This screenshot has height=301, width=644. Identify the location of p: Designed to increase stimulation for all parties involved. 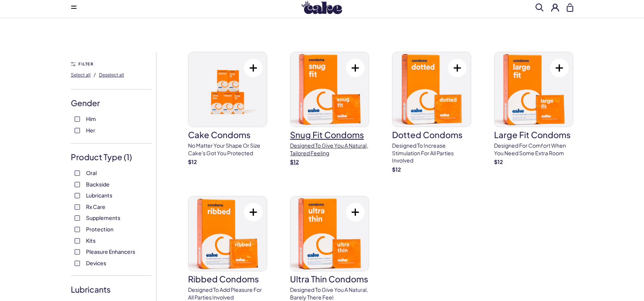
(431, 153).